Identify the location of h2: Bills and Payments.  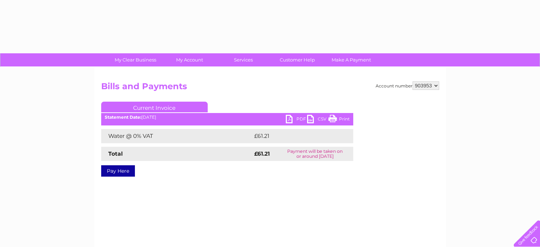
(270, 88).